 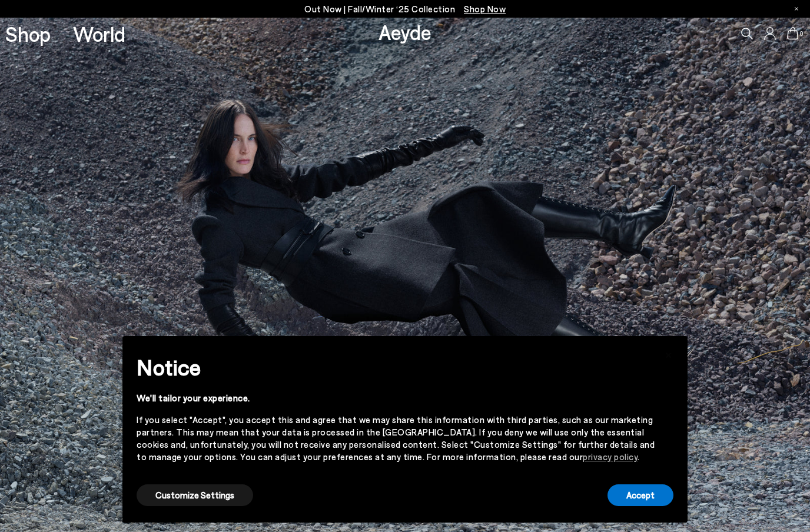 I want to click on button: Customize Settings, so click(x=195, y=495).